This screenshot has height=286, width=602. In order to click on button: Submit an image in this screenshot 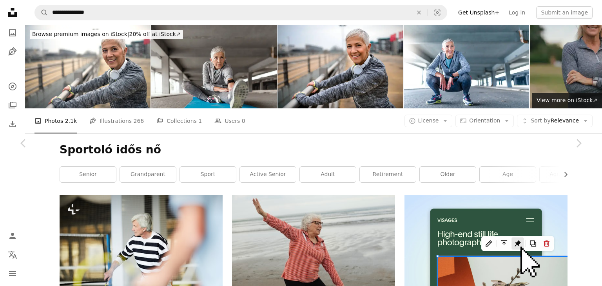, I will do `click(564, 13)`.